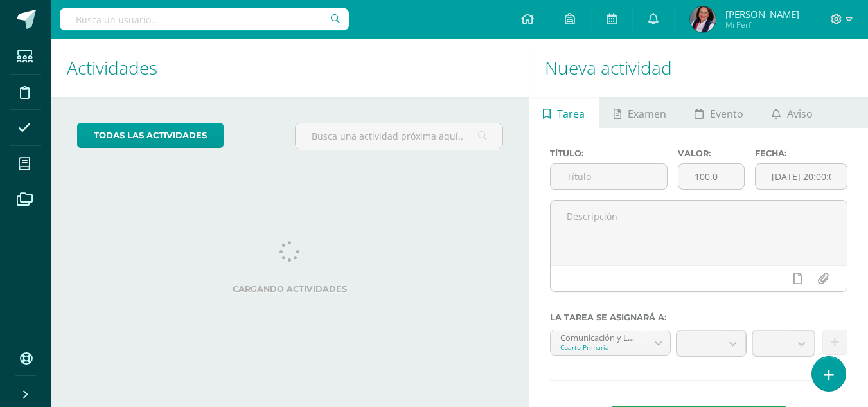 Image resolution: width=868 pixels, height=407 pixels. Describe the element at coordinates (564, 113) in the screenshot. I see `a: Tarea` at that location.